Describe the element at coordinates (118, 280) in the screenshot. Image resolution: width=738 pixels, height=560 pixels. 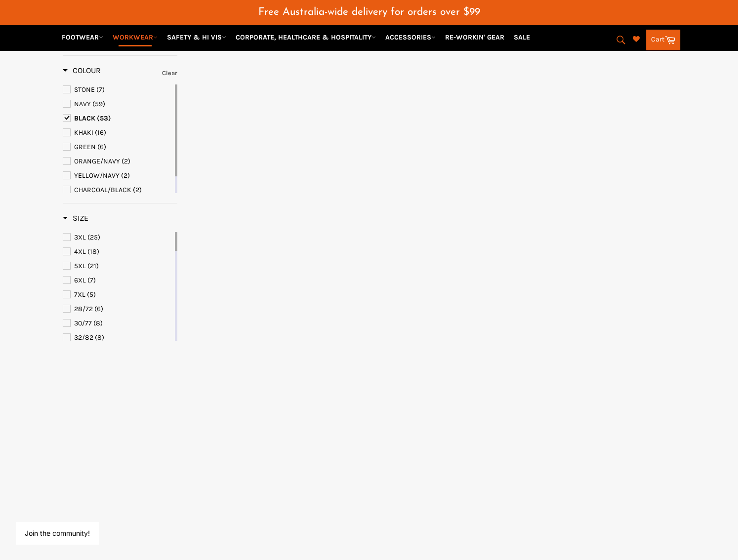
I see `a: 6XL` at that location.